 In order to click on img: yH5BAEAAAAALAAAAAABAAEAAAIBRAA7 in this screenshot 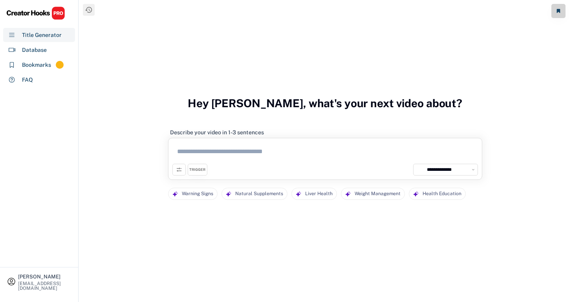, I will do `click(419, 170)`.